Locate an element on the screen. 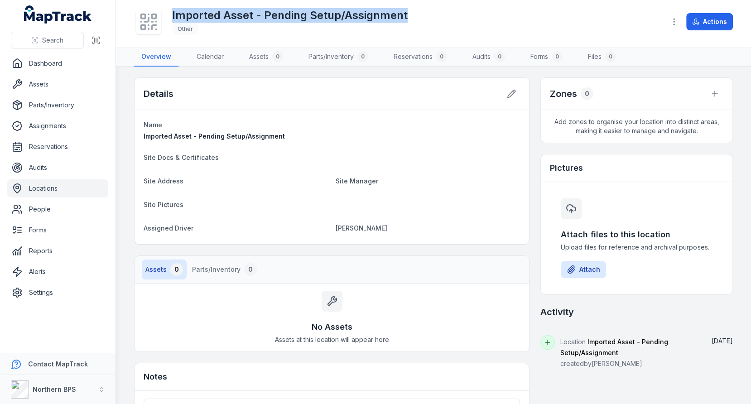 The width and height of the screenshot is (751, 404). a: Parts/Inventory0 is located at coordinates (338, 57).